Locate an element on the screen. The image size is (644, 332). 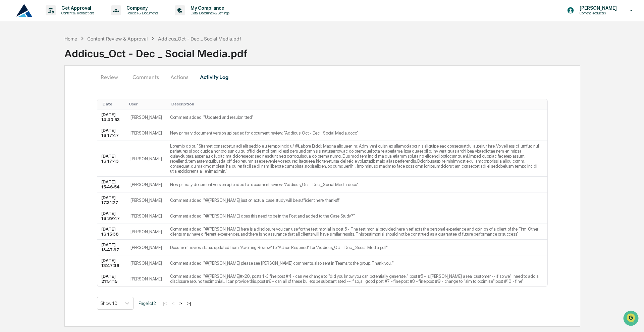
div: Start new chat is located at coordinates (66, 54).